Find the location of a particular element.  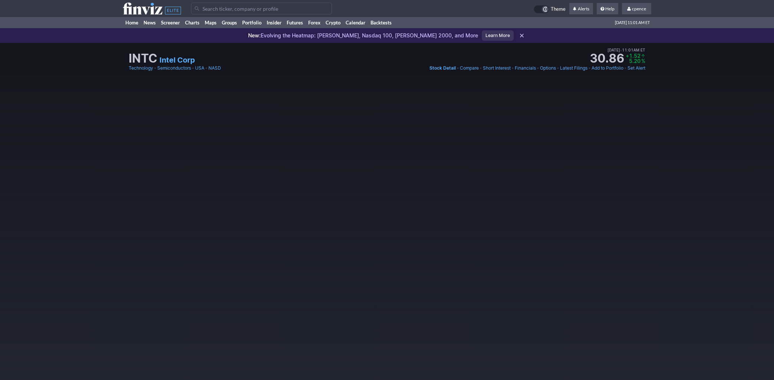

a: Portfolio is located at coordinates (252, 23).